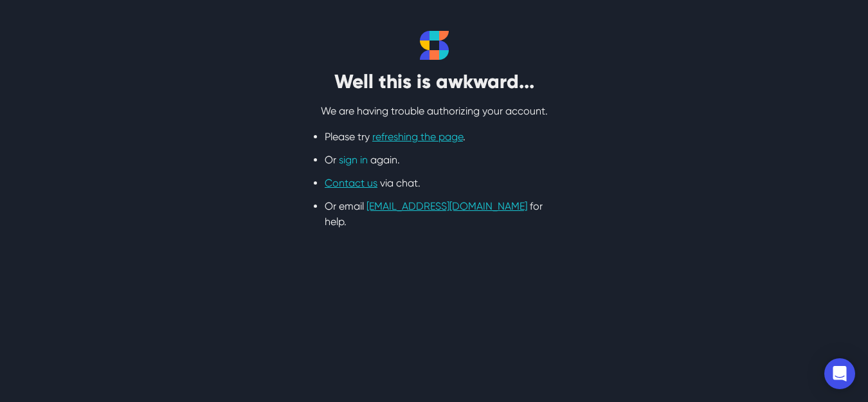 This screenshot has height=402, width=868. Describe the element at coordinates (434, 111) in the screenshot. I see `p: We are having trouble authorizing your account.` at that location.